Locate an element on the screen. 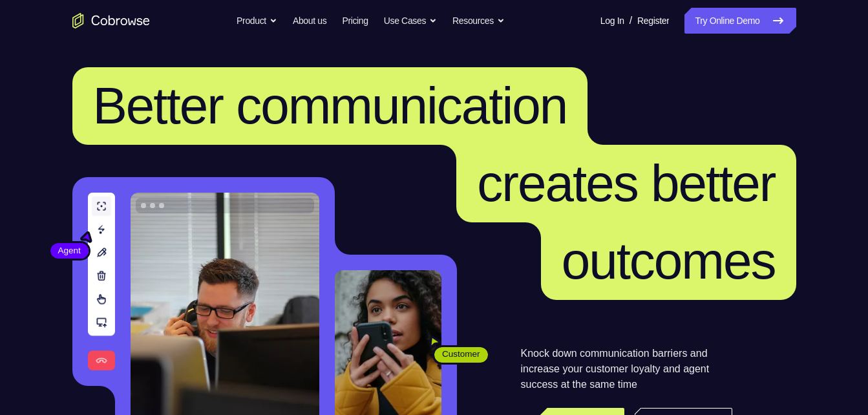 The height and width of the screenshot is (415, 868). button: Product is located at coordinates (257, 20).